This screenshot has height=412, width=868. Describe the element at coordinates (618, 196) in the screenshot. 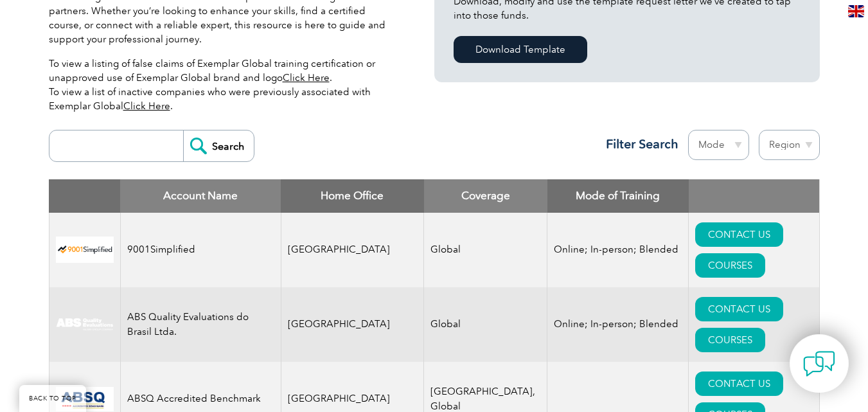

I see `th: Mode of Training: activate to sort column ascending` at that location.